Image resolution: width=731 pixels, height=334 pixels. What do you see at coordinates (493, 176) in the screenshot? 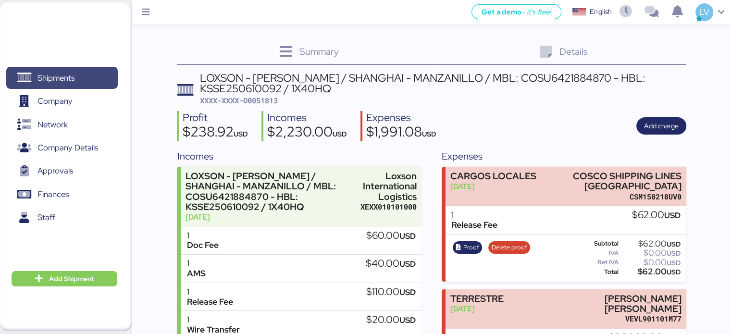
I see `div: CARGOS LOCALES` at bounding box center [493, 176].